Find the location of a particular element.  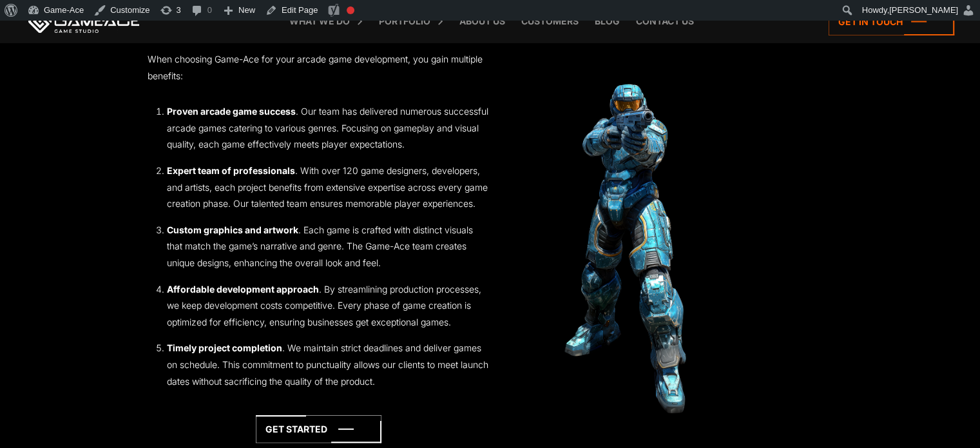

p: When choosing Game-Ace for your arcade game development, you gain multiple benefits: is located at coordinates (319, 67).